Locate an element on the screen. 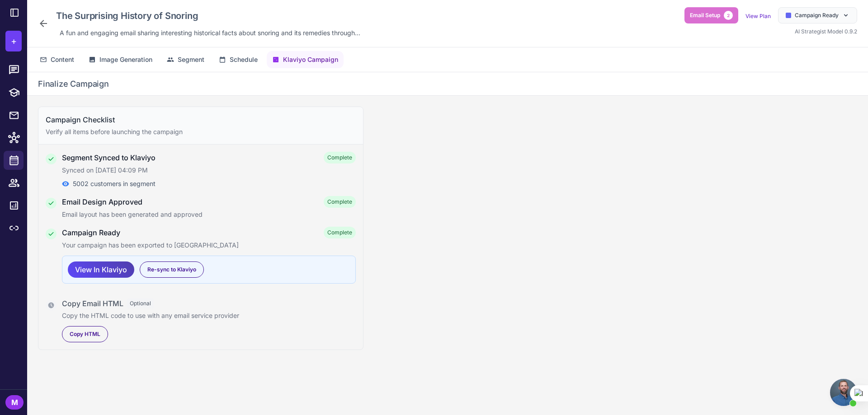  button: Image Generation is located at coordinates (120, 60).